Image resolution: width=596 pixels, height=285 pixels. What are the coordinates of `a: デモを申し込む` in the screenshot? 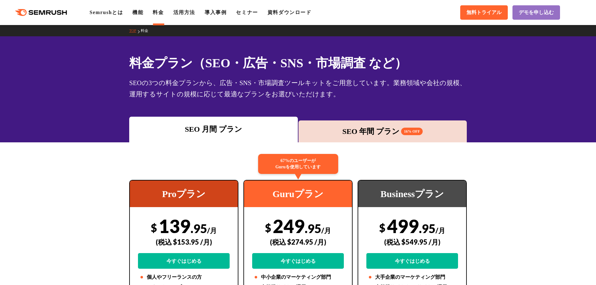 It's located at (536, 13).